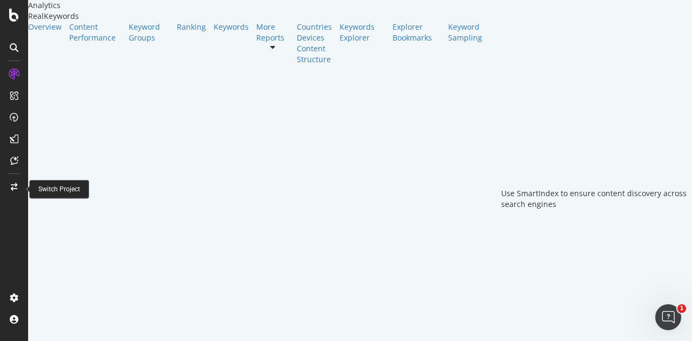 The image size is (692, 341). I want to click on div: Content Performance, so click(95, 32).